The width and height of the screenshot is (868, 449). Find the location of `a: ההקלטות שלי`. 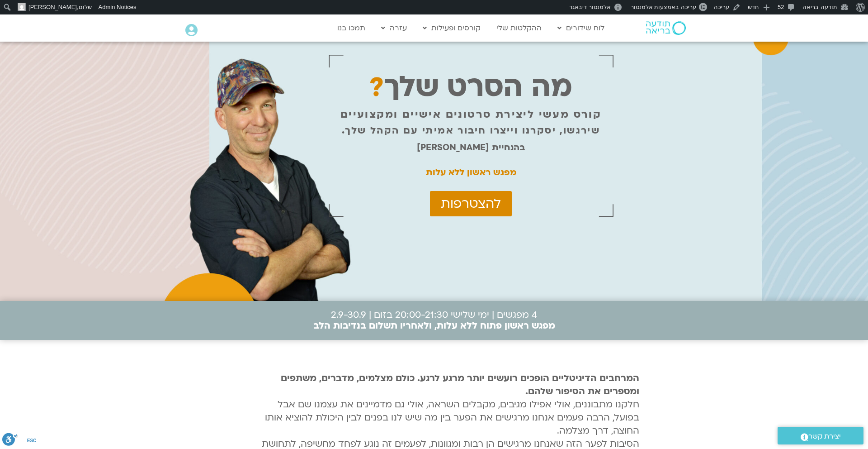

a: ההקלטות שלי is located at coordinates (518, 28).